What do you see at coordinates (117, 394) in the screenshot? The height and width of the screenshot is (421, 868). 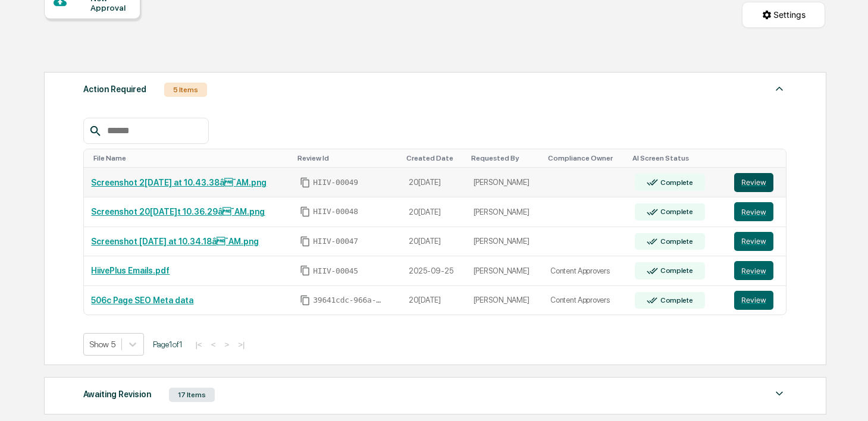 I see `div: Awaiting Revision` at bounding box center [117, 394].